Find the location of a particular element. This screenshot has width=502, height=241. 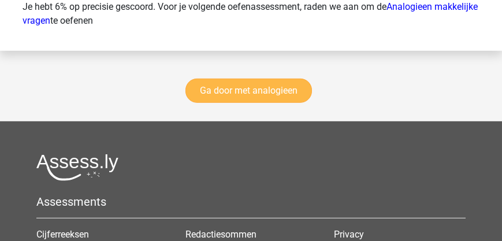

h5: Assessments is located at coordinates (251, 202).